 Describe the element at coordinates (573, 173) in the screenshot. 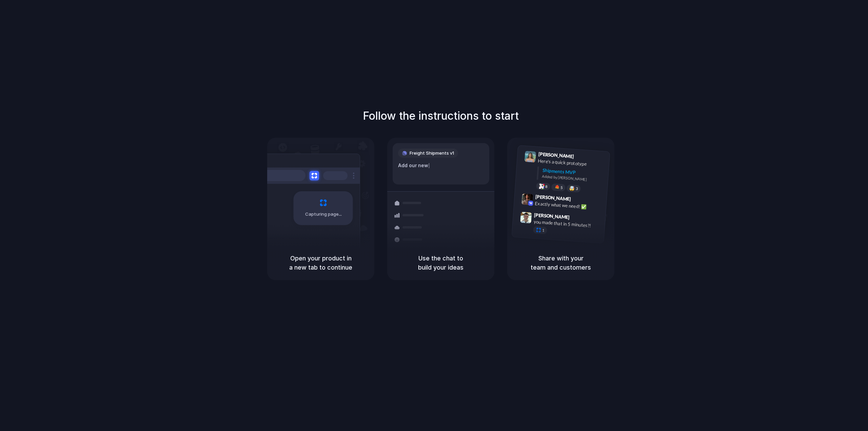

I see `div: Shipments MVP` at that location.